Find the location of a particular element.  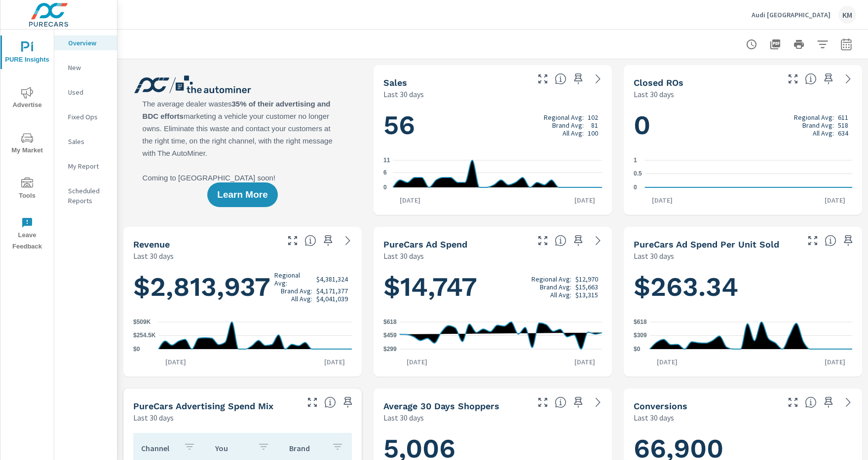

text: $618 is located at coordinates (640, 322).